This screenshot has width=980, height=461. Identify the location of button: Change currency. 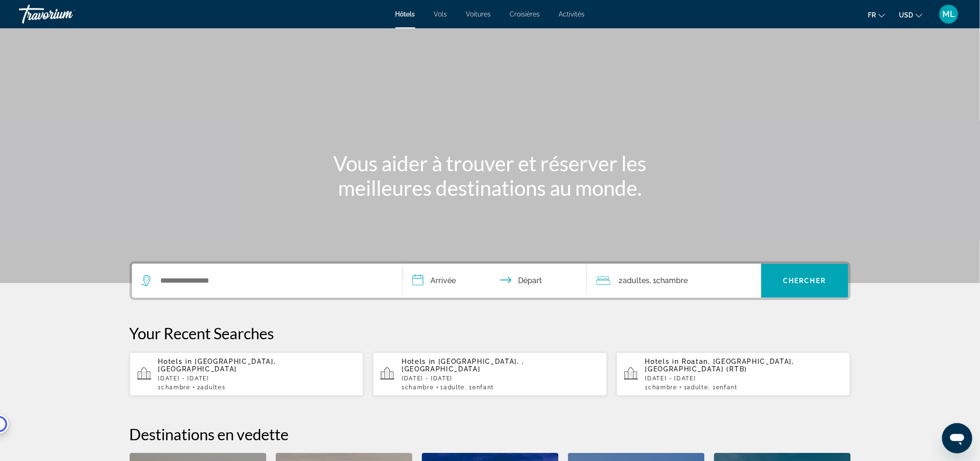
(911, 14).